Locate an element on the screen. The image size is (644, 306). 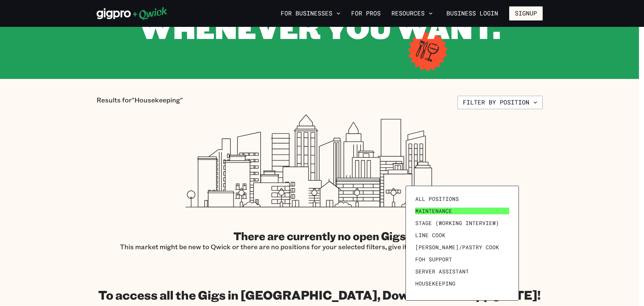
ul: Filter by position is located at coordinates (462, 243).